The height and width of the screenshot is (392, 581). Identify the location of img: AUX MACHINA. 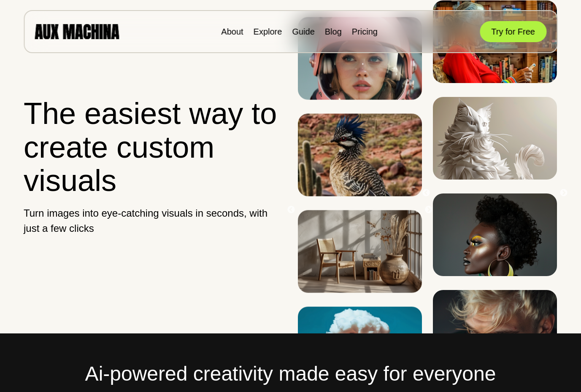
(77, 31).